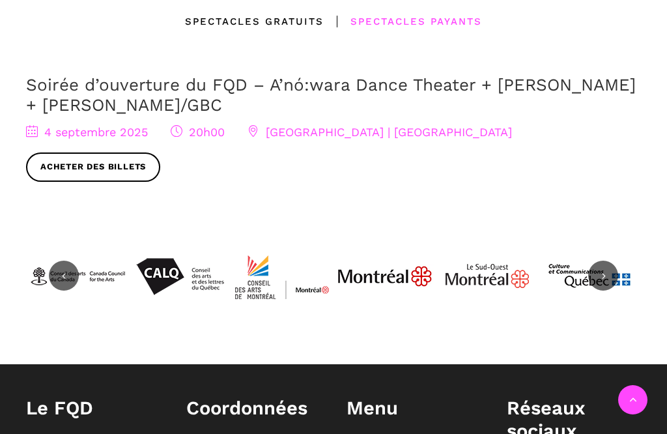 The image size is (667, 434). I want to click on div: Spectacles gratuits, so click(254, 21).